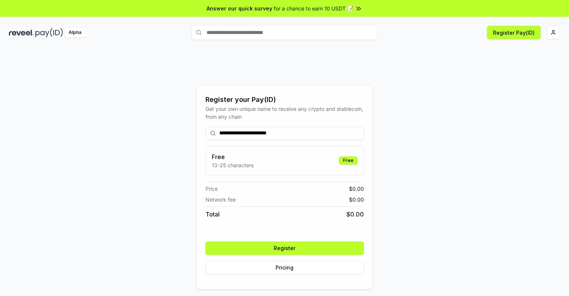 This screenshot has height=296, width=569. What do you see at coordinates (285, 113) in the screenshot?
I see `div: Get your own unique name to receive any crypto and stablecoin, from any chain` at bounding box center [285, 113].